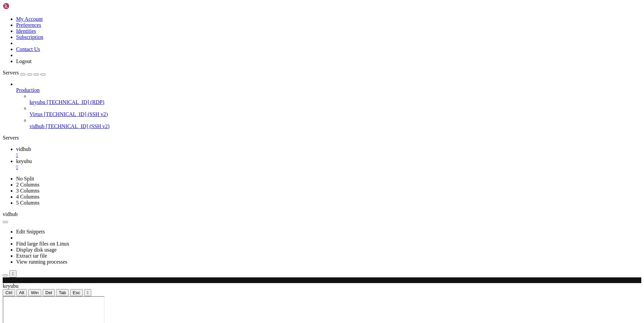  I want to click on a: Production, so click(329, 90).